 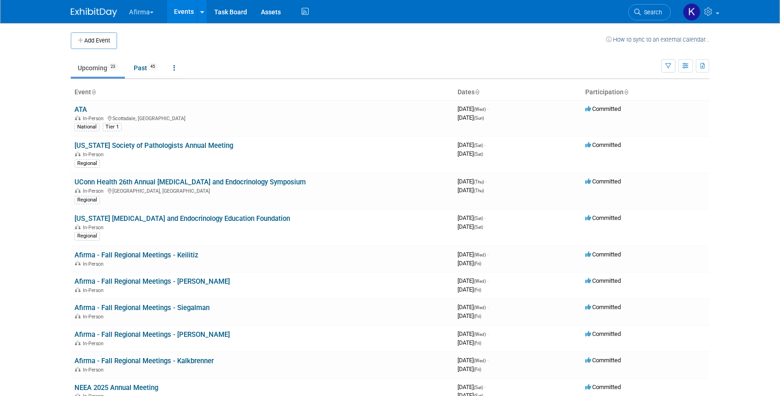 I want to click on th: Dates, so click(x=518, y=93).